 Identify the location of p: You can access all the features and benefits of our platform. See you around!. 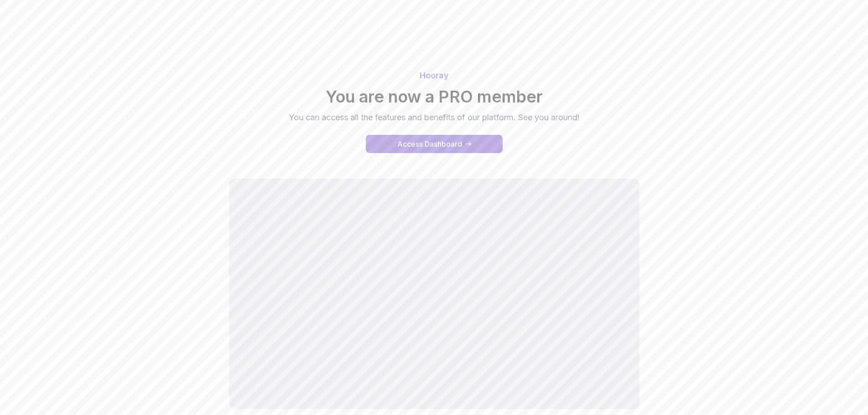
(434, 118).